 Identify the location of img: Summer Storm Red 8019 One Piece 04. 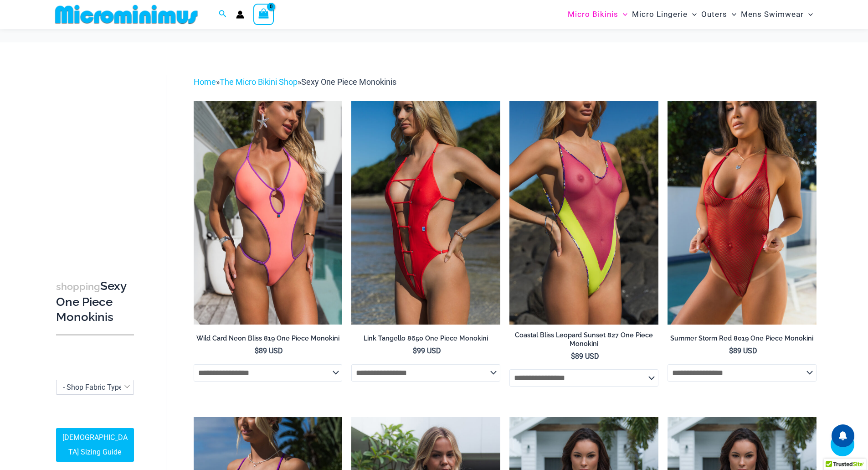
(741, 212).